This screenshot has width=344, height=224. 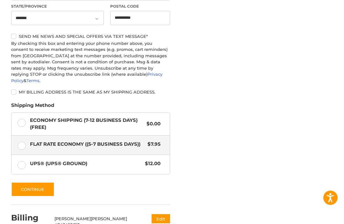 What do you see at coordinates (151, 164) in the screenshot?
I see `span: $12.00` at bounding box center [151, 164].